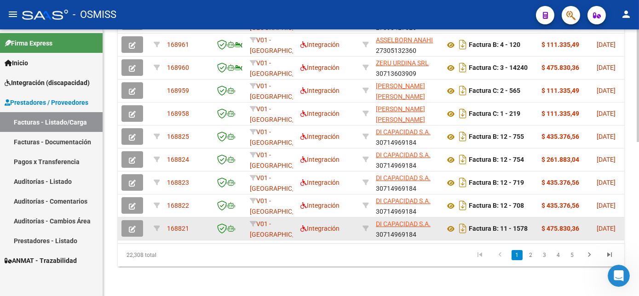  I want to click on strong: Factura B: 12 - 708, so click(496, 206).